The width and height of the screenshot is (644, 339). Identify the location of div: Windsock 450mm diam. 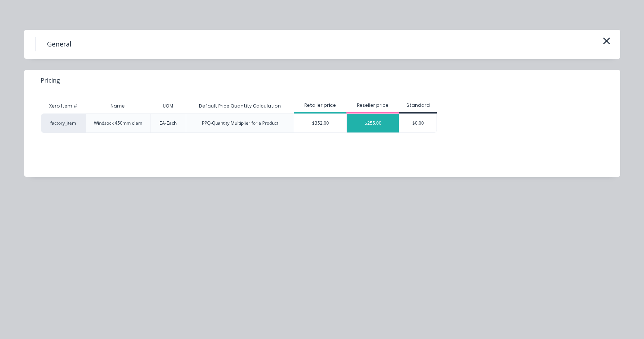
(118, 123).